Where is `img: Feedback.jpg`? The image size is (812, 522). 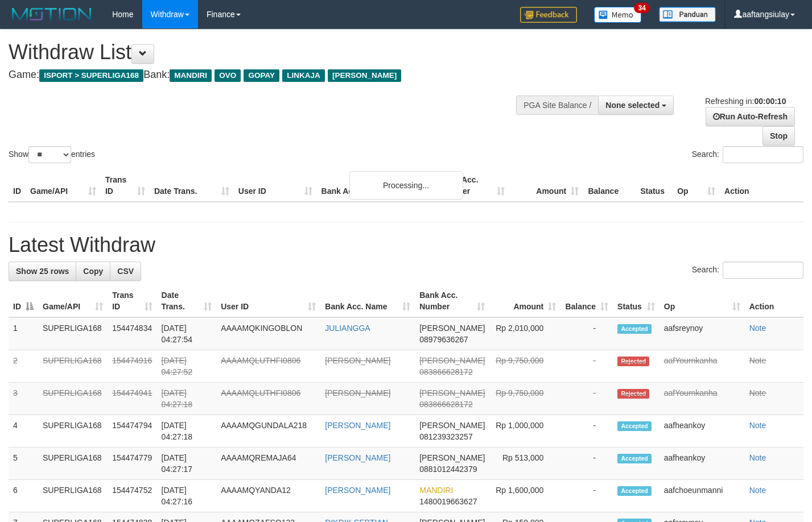
img: Feedback.jpg is located at coordinates (548, 15).